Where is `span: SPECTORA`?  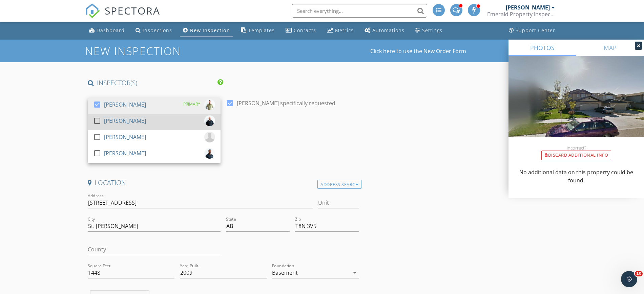
span: SPECTORA is located at coordinates (133, 10).